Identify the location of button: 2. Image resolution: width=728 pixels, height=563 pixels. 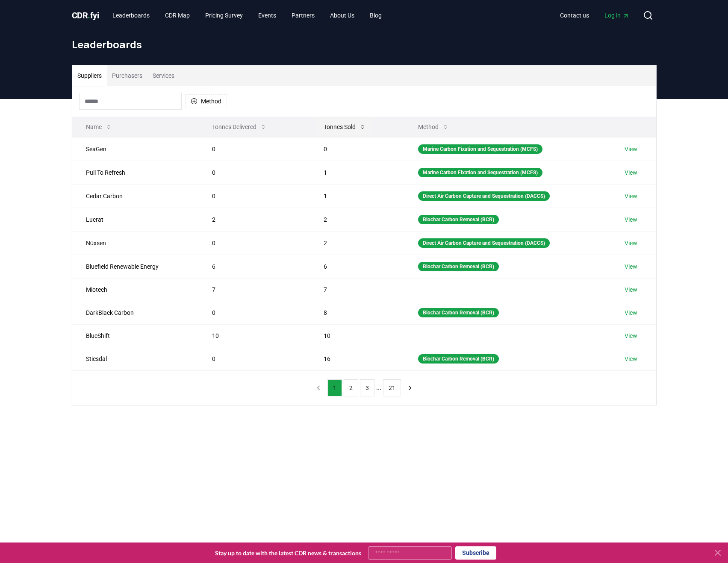
(351, 388).